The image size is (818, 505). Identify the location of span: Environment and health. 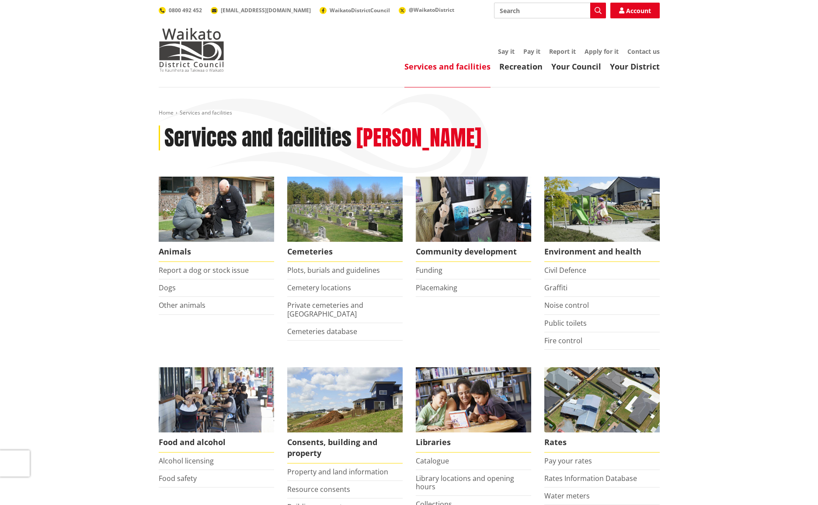
(602, 252).